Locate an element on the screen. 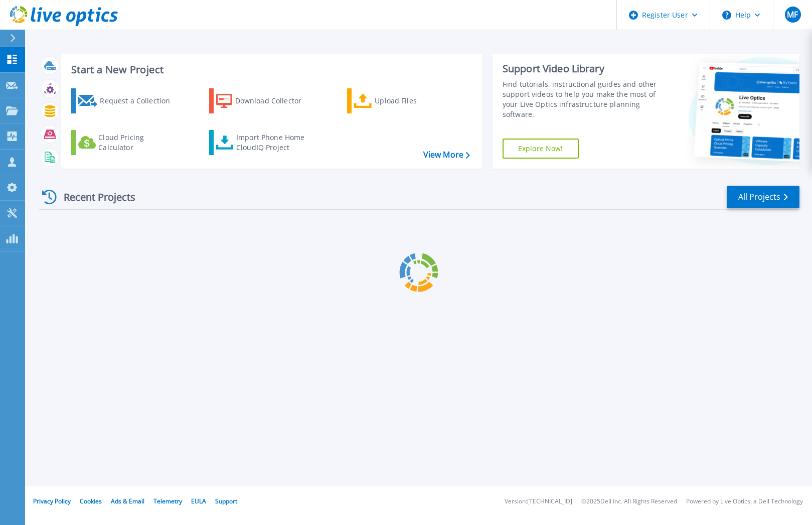  div: Upload Files is located at coordinates (415, 101).